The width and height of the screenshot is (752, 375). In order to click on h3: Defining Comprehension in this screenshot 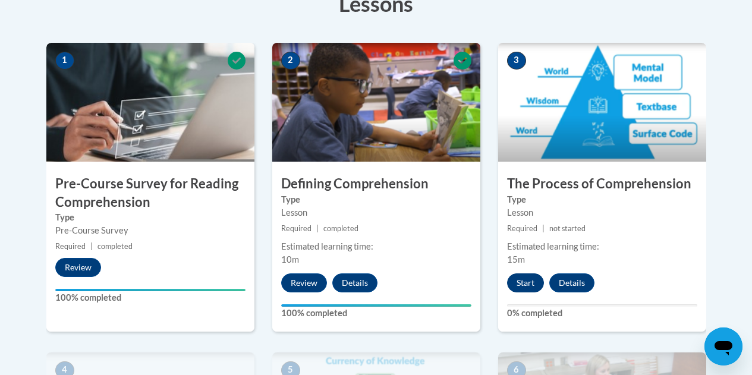, I will do `click(376, 184)`.